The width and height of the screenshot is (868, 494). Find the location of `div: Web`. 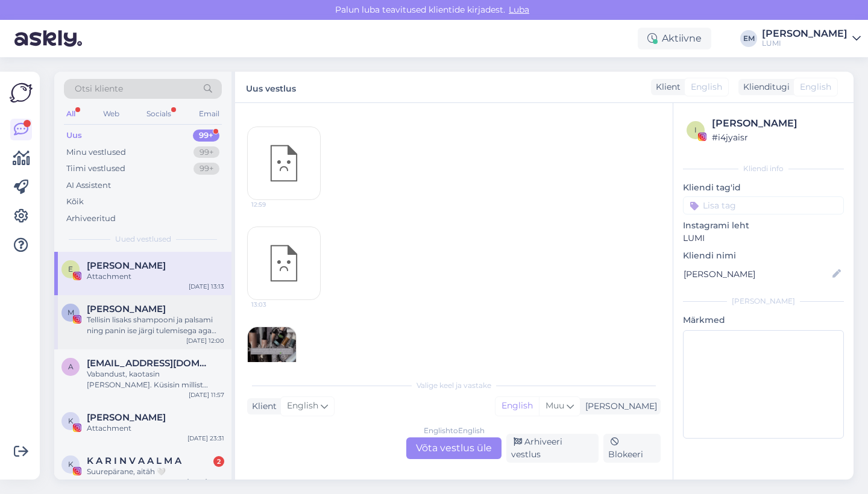

div: Web is located at coordinates (111, 114).